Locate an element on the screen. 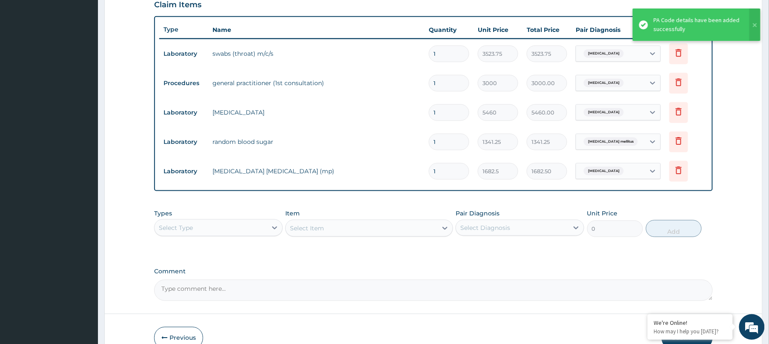 The height and width of the screenshot is (344, 769). div: Chat with us now is located at coordinates (94, 53).